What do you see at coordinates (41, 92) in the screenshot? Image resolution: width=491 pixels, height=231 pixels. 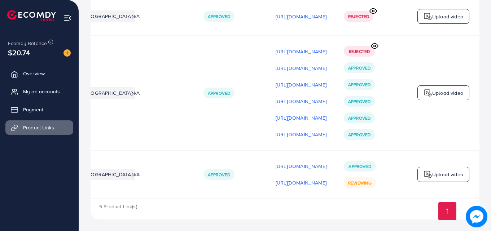 I see `span: My ad accounts` at bounding box center [41, 92].